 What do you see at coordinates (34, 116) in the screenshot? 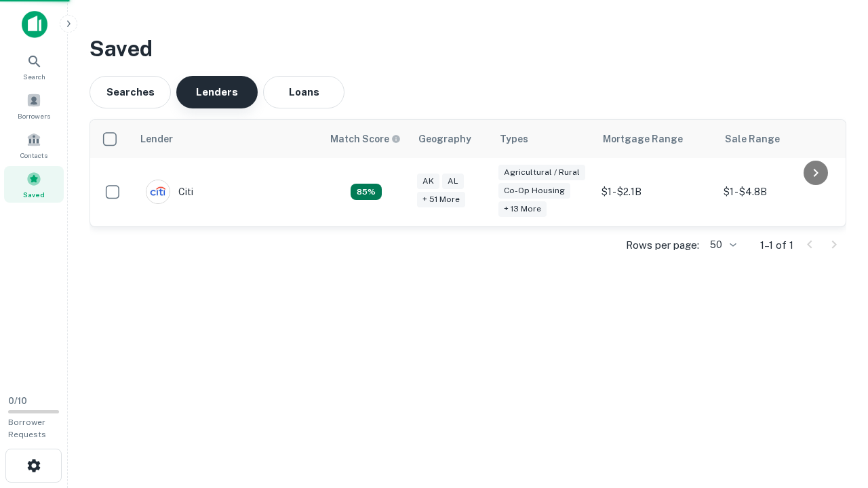
I see `span: Borrowers` at bounding box center [34, 116].